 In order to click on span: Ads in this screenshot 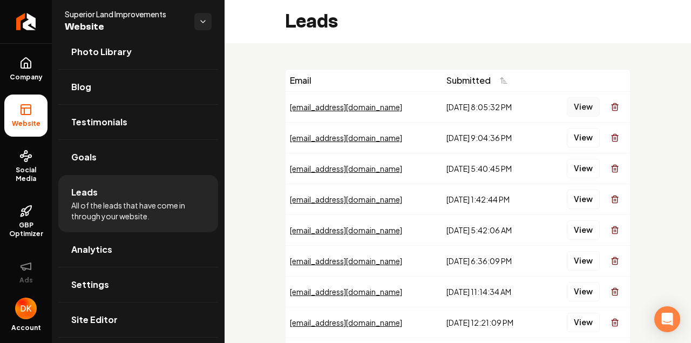, I will do `click(26, 280)`.